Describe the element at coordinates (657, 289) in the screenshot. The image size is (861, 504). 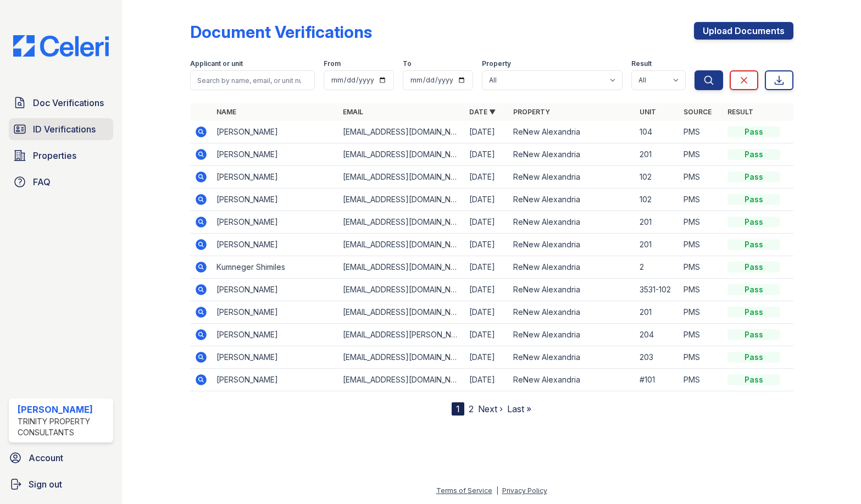
I see `td: 3531-102` at that location.